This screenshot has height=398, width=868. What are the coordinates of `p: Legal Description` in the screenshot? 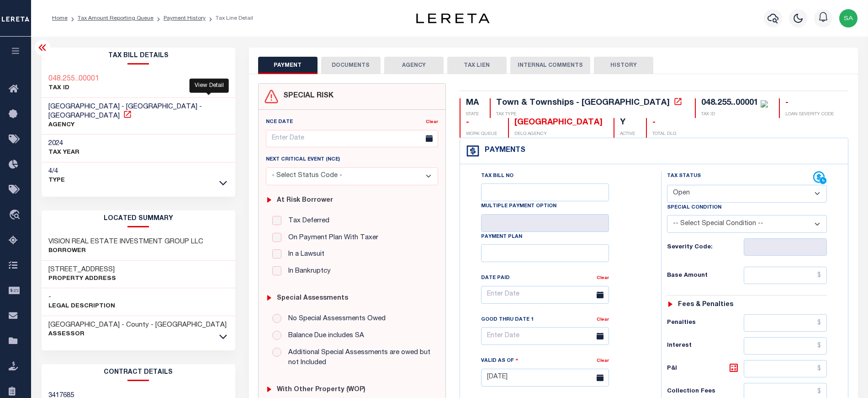 It's located at (82, 306).